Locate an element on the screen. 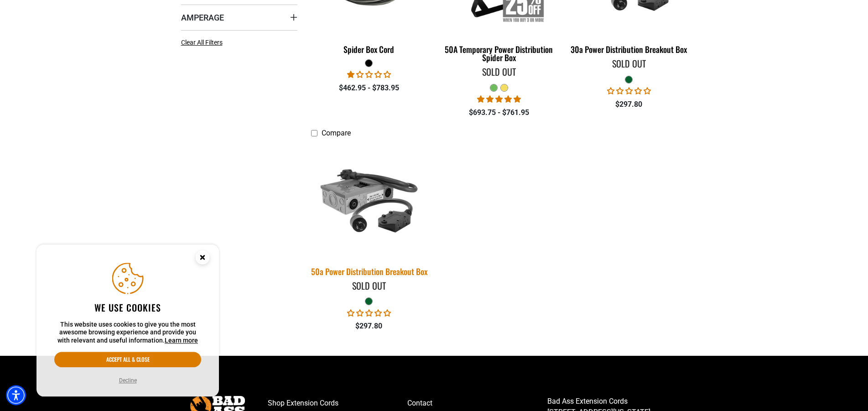 The height and width of the screenshot is (411, 868). button: Close this option is located at coordinates (202, 259).